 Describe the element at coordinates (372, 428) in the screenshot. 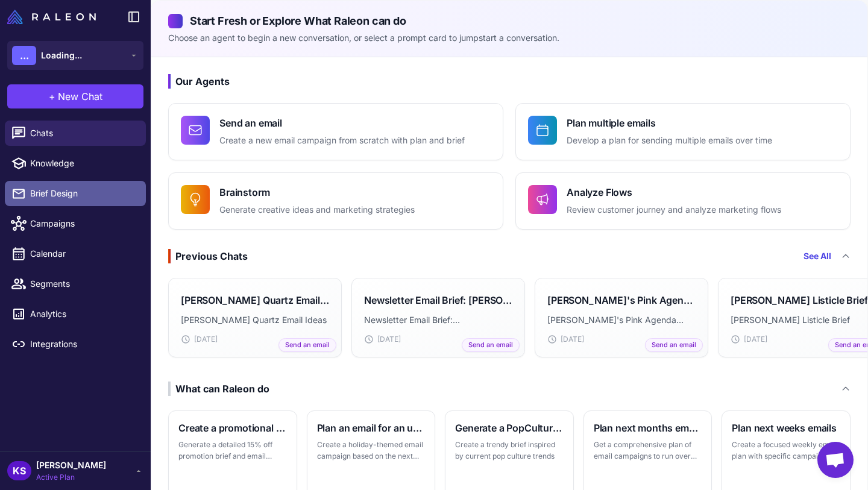

I see `h3: Plan an email for an upcoming holiday` at that location.